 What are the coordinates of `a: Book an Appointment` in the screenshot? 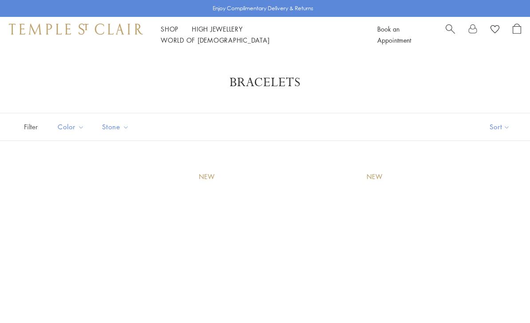 It's located at (394, 34).